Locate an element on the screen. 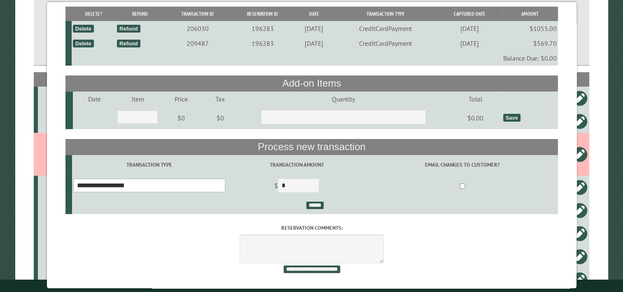  td: Price is located at coordinates (181, 99).